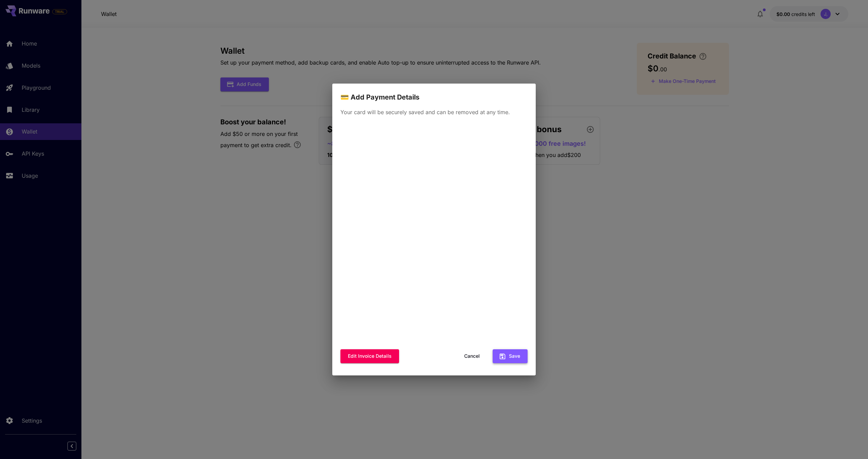 The height and width of the screenshot is (459, 868). What do you see at coordinates (511, 356) in the screenshot?
I see `button: Save` at bounding box center [511, 356].